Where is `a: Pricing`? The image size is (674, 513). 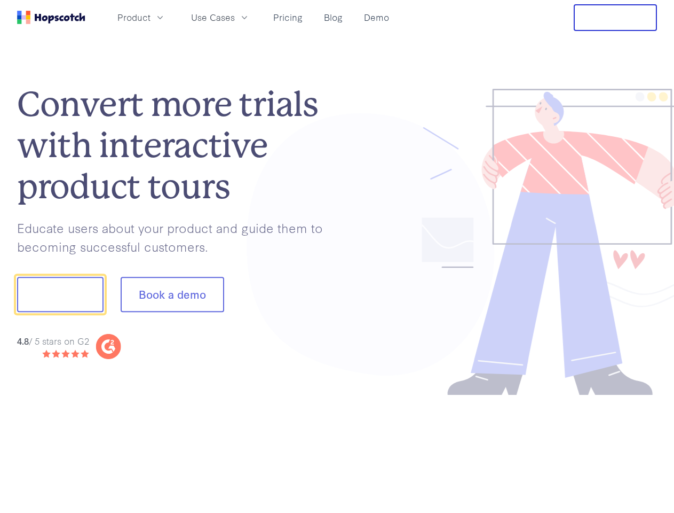
a: Pricing is located at coordinates (288, 17).